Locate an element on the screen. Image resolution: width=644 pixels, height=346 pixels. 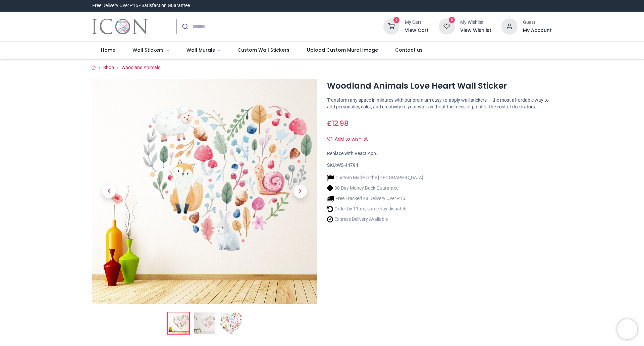
li: Free Tracked 48 Delivery Over £15 is located at coordinates (375, 199).